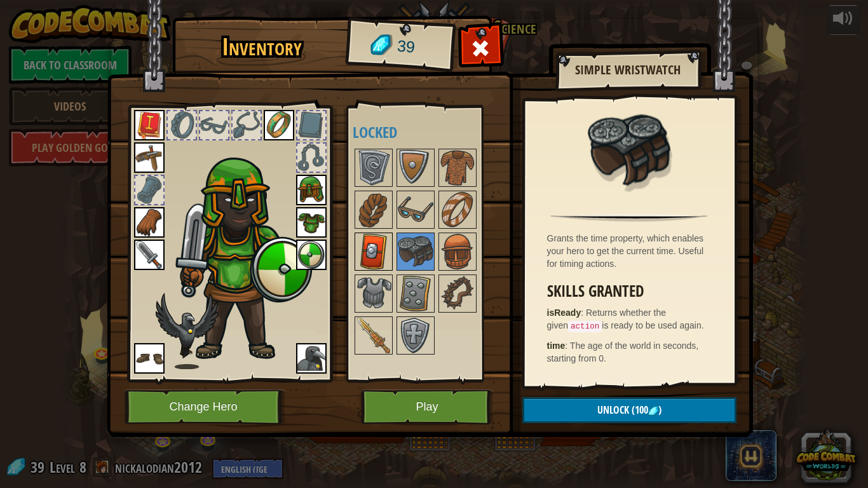  Describe the element at coordinates (427, 407) in the screenshot. I see `button: Play` at that location.